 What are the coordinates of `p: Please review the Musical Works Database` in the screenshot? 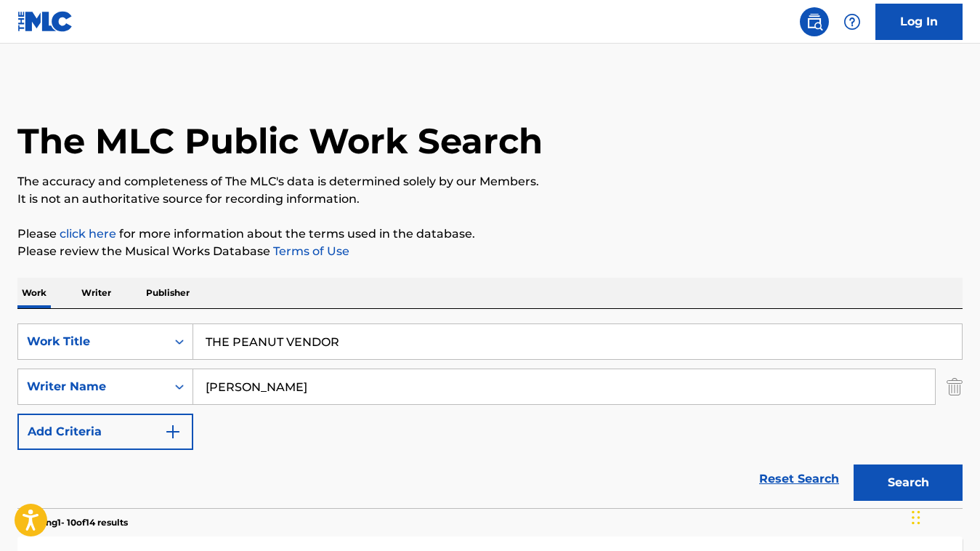 It's located at (490, 251).